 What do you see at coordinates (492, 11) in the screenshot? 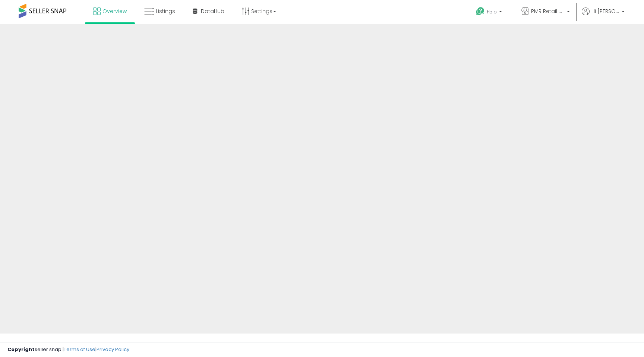
I see `span: Help` at bounding box center [492, 11].